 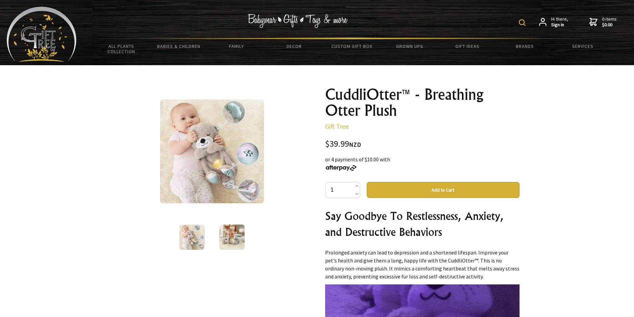 I want to click on img: Babyware - Gifts - Toys and more..., so click(x=42, y=34).